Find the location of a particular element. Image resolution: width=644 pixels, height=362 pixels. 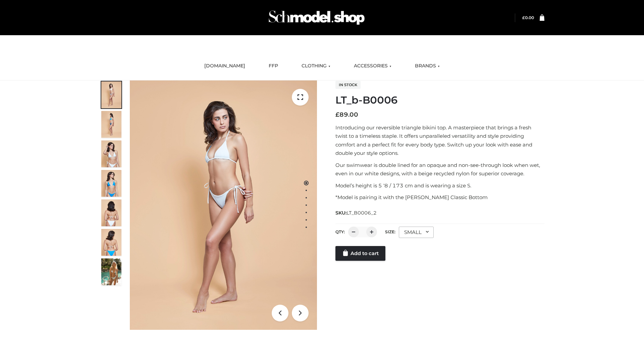

h1: LT_b-B0006 is located at coordinates (439, 101).